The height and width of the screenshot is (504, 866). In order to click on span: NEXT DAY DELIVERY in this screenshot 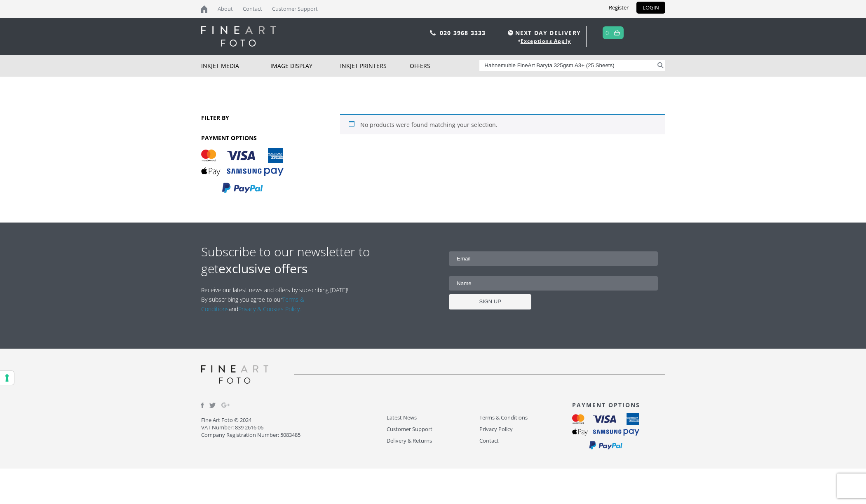, I will do `click(543, 32)`.